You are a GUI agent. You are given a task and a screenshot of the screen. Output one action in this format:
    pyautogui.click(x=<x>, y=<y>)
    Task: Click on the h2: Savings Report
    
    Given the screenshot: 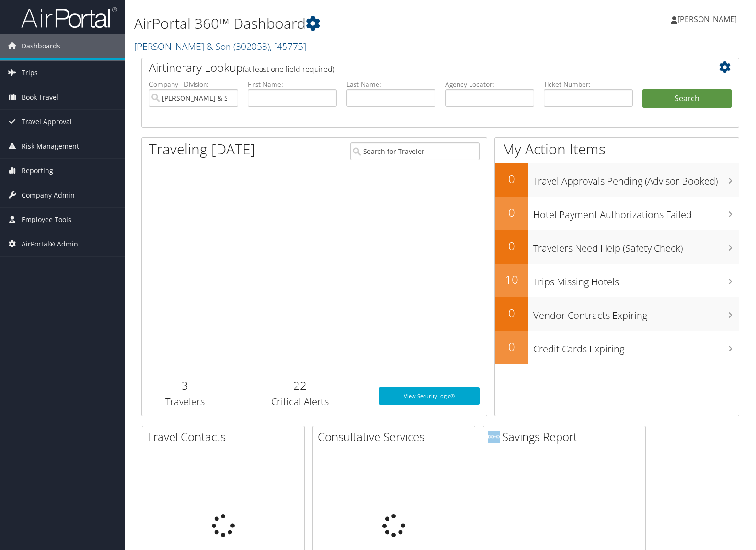 What is the action you would take?
    pyautogui.click(x=567, y=437)
    